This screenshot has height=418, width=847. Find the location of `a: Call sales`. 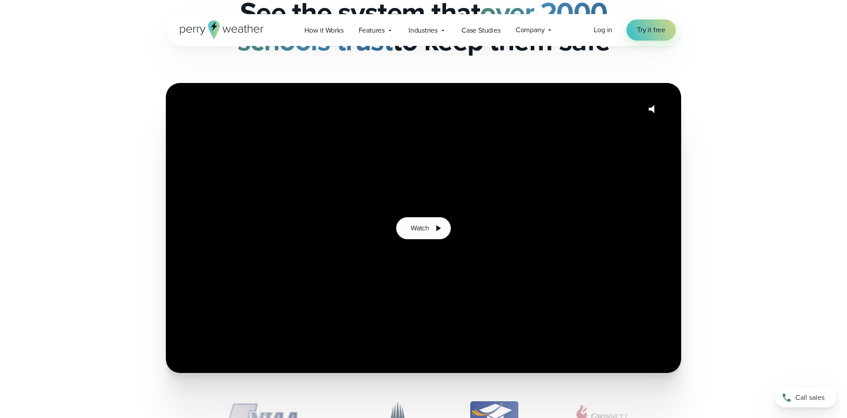

a: Call sales is located at coordinates (805, 397).